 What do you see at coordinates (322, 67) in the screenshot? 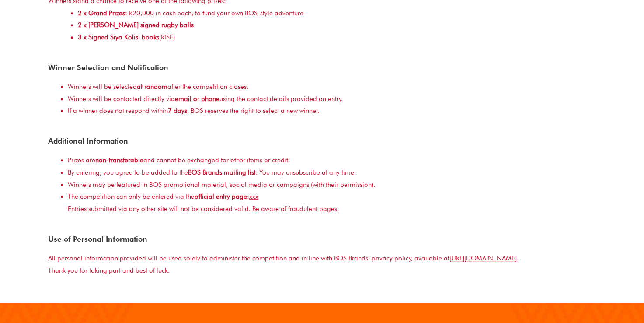
I see `h2: Winner Selection and Notification` at bounding box center [322, 67].